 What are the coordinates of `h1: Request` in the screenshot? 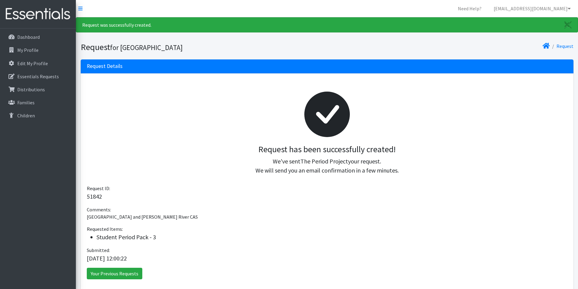 It's located at (203, 47).